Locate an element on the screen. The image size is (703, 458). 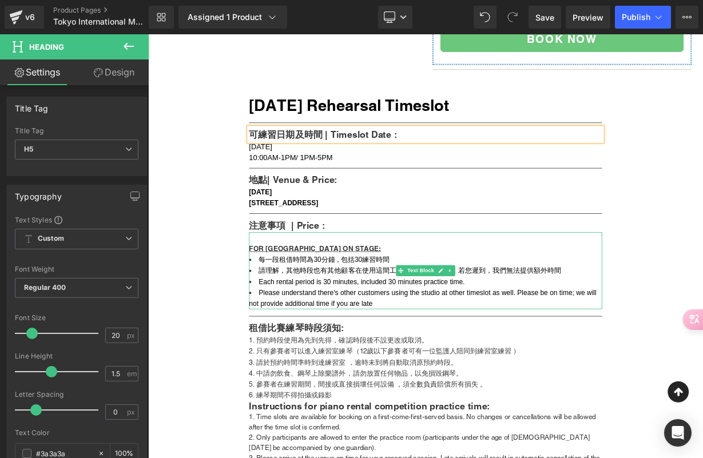
span: Text Block is located at coordinates (340, 295).